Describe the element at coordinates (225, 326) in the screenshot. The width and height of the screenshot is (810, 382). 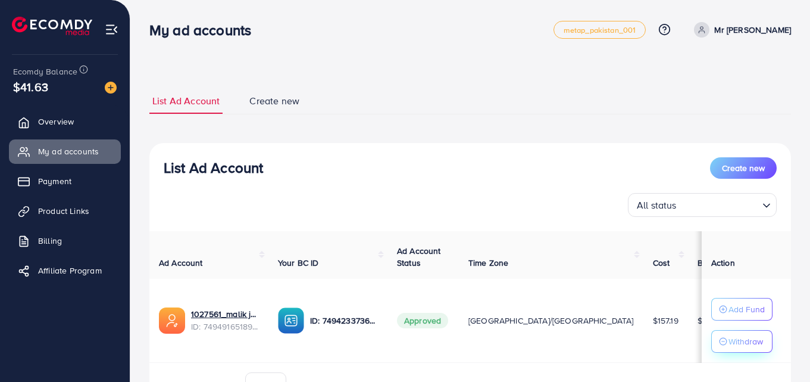
I see `span: ID: 7494916518916997128` at that location.